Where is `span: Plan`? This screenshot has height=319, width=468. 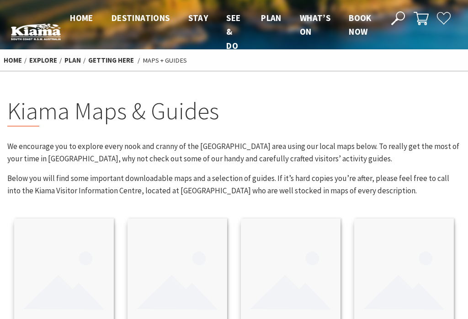
span: Plan is located at coordinates (271, 18).